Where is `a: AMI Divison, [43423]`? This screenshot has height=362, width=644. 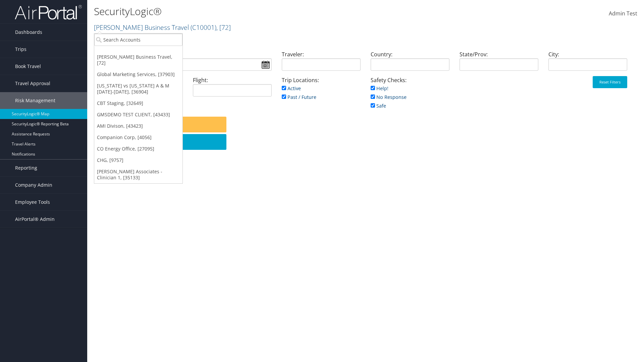
a: AMI Divison, [43423] is located at coordinates (138, 126).